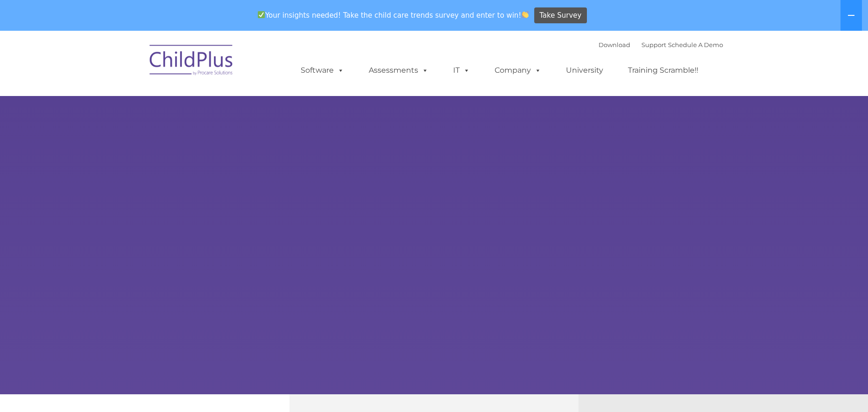 This screenshot has width=868, height=412. Describe the element at coordinates (393, 15) in the screenshot. I see `span: Your insights needed! Take the child care trends survey and enter to win!` at that location.